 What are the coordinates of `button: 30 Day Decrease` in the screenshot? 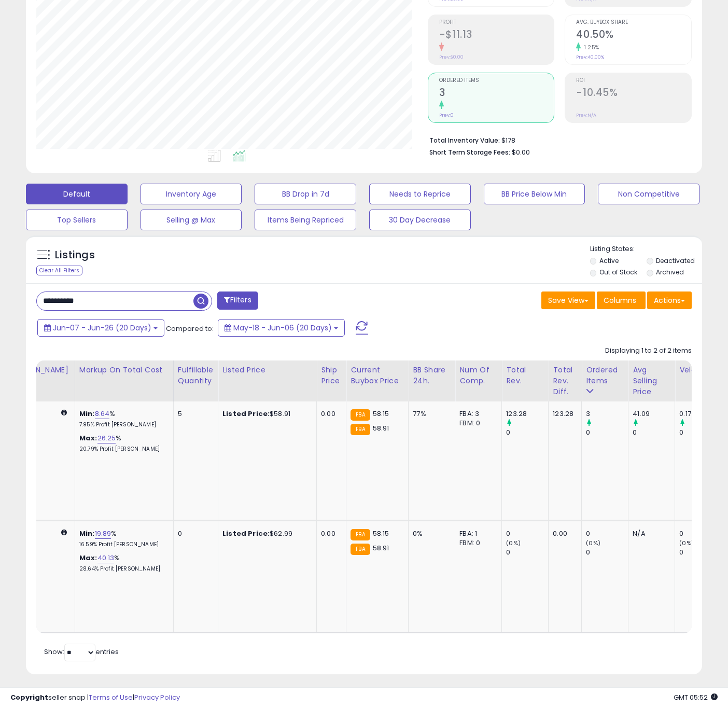 It's located at (420, 220).